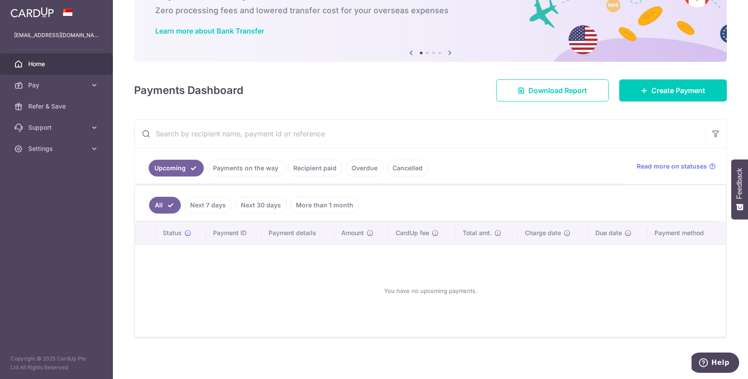 The image size is (748, 379). Describe the element at coordinates (543, 233) in the screenshot. I see `span: Charge date` at that location.